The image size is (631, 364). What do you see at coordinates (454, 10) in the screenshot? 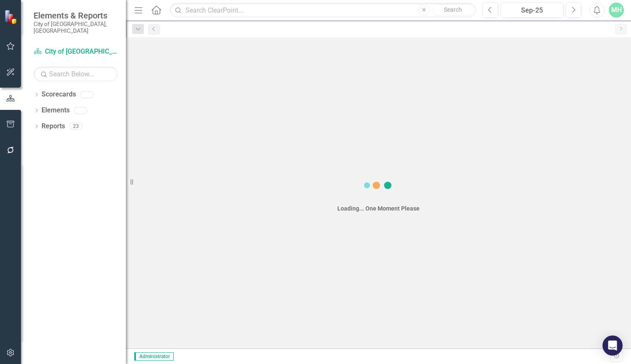
I see `button: Search` at bounding box center [454, 10].